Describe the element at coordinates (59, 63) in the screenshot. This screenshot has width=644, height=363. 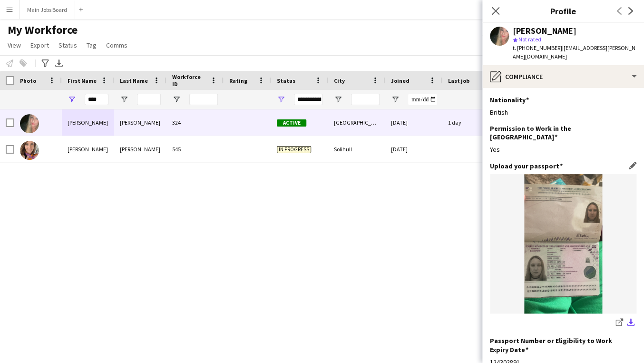
I see `app-action-btn: Export XLSX` at that location.